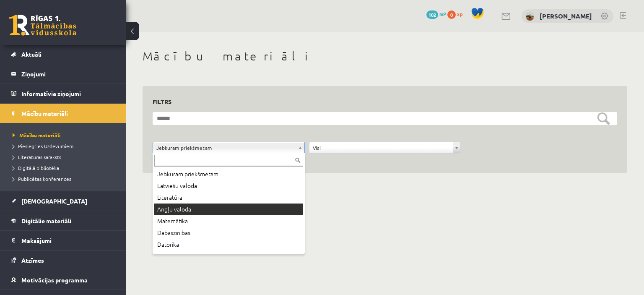 This screenshot has height=295, width=644. Describe the element at coordinates (229, 198) in the screenshot. I see `div: Literatūra` at that location.